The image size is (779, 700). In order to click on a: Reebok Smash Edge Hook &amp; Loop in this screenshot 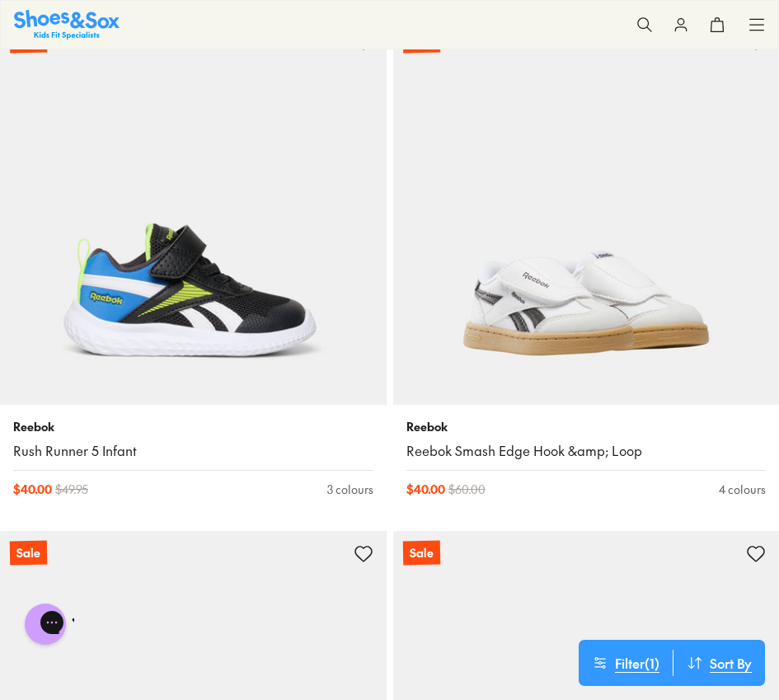, I will do `click(586, 451)`.